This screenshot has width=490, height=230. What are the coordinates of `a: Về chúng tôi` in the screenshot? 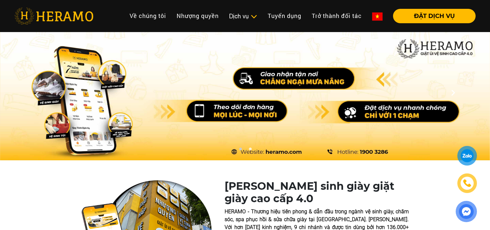 It's located at (148, 16).